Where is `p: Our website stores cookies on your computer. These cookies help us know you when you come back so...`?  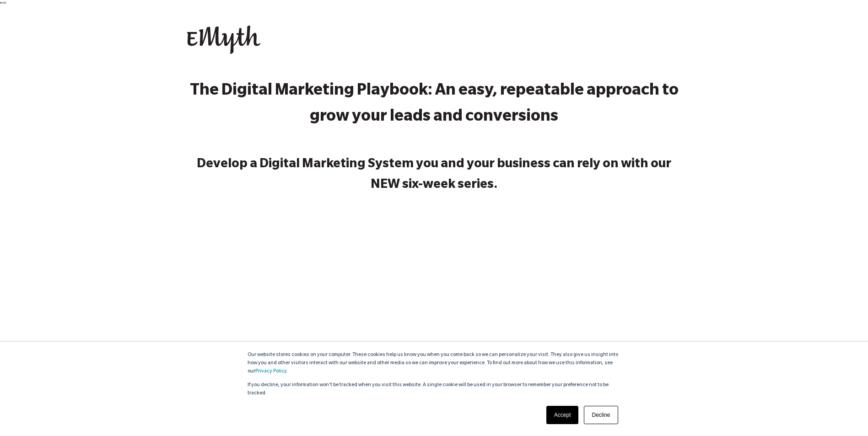
p: Our website stores cookies on your computer. These cookies help us know you when you come back so... is located at coordinates (435, 363).